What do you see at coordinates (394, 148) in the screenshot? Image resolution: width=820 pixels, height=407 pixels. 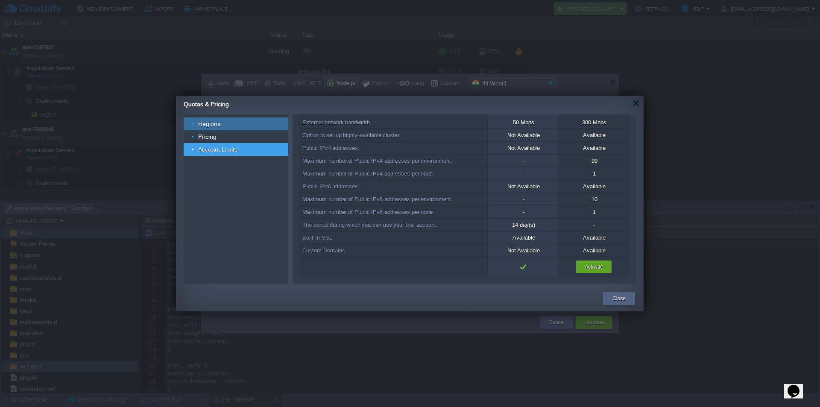 I see `div: Public IPv4 addresses.` at bounding box center [394, 148].